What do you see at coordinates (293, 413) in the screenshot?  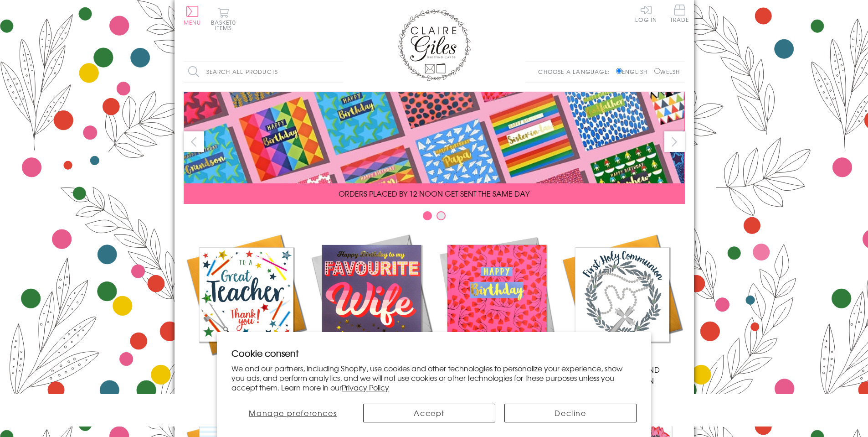 I see `span: Manage preferences` at bounding box center [293, 413].